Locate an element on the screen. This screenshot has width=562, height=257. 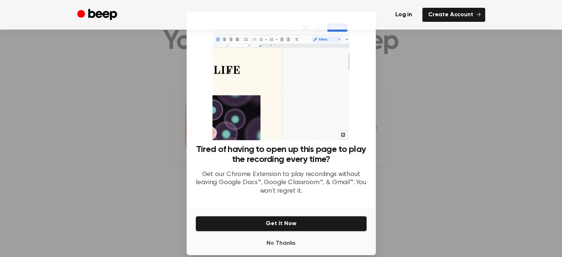
button: No Thanks is located at coordinates (281, 243).